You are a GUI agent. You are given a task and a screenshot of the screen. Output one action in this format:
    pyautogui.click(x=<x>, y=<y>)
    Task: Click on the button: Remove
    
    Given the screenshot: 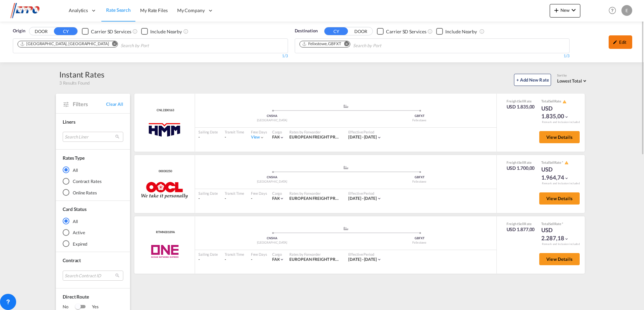 What is the action you would take?
    pyautogui.click(x=345, y=44)
    